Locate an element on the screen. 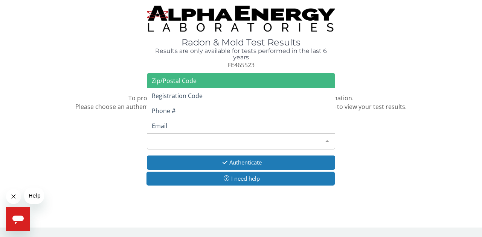  button: I need help is located at coordinates (240, 179).